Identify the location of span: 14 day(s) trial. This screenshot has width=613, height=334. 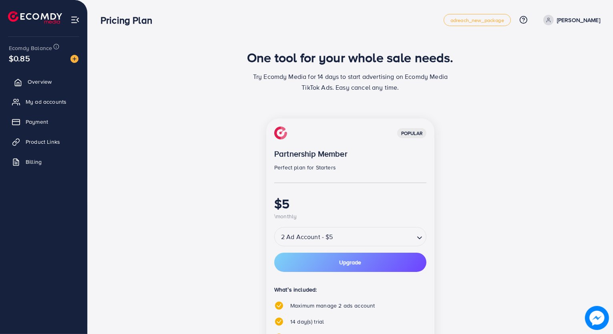
(307, 322).